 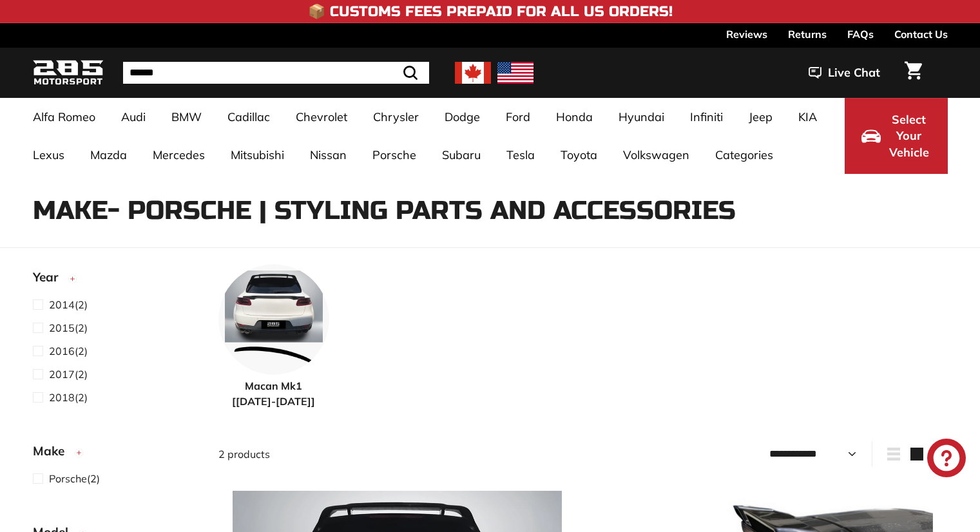 What do you see at coordinates (744, 155) in the screenshot?
I see `a: Categories` at bounding box center [744, 155].